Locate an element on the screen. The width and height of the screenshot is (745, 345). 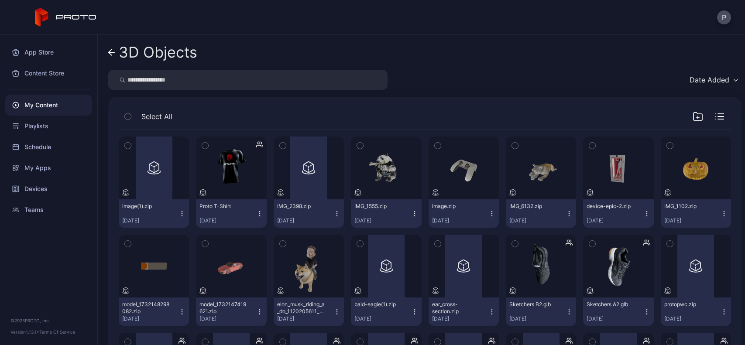
button: P is located at coordinates (724, 17).